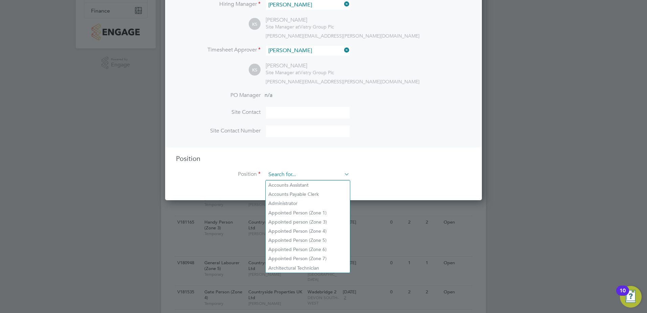 The height and width of the screenshot is (313, 647). I want to click on button: Open Resource Center, 10 new notifications, so click(631, 296).